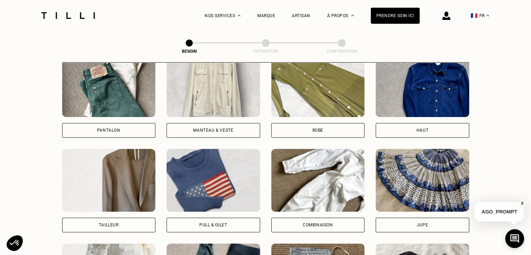  I want to click on div: Manteau & Veste, so click(213, 130).